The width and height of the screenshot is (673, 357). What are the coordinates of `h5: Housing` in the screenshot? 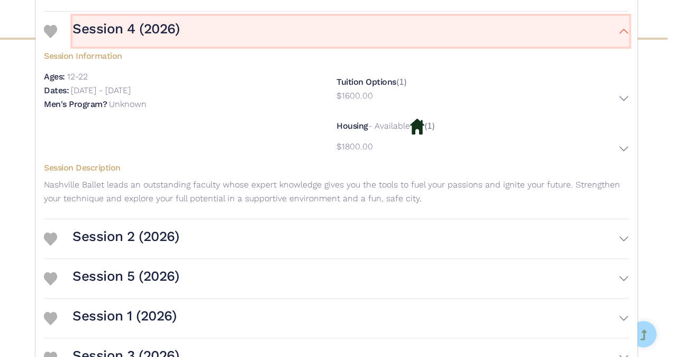 It's located at (352, 125).